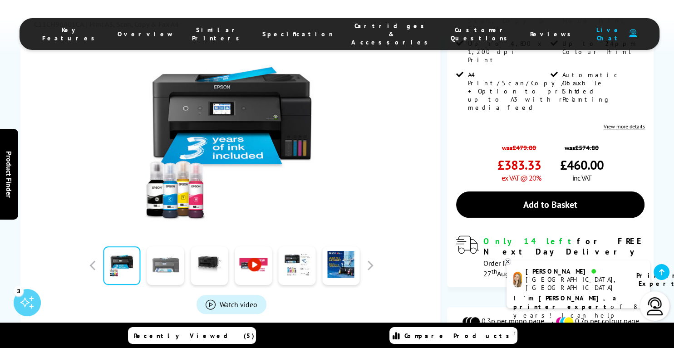  What do you see at coordinates (192, 336) in the screenshot?
I see `a: Recently Viewed (5)` at bounding box center [192, 336].